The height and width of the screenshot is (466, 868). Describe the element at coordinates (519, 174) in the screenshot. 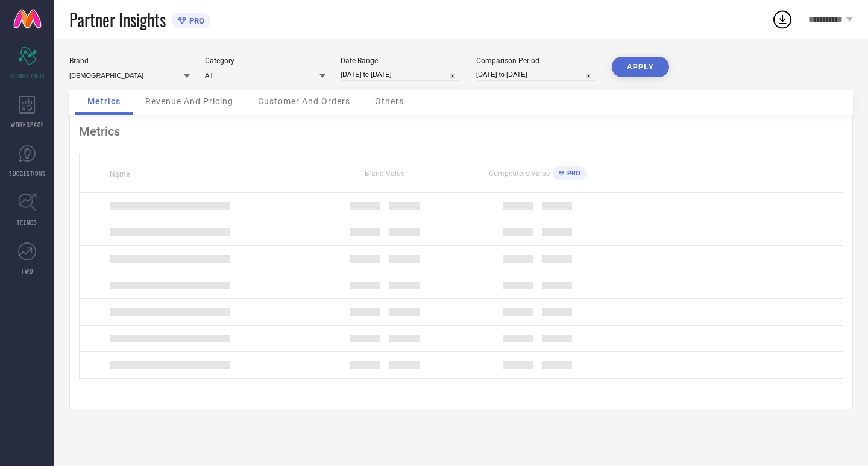

I see `span: Competitors Value` at that location.